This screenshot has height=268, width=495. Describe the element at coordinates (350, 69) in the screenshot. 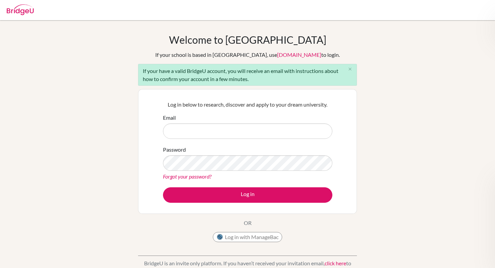

I see `button: Close` at that location.